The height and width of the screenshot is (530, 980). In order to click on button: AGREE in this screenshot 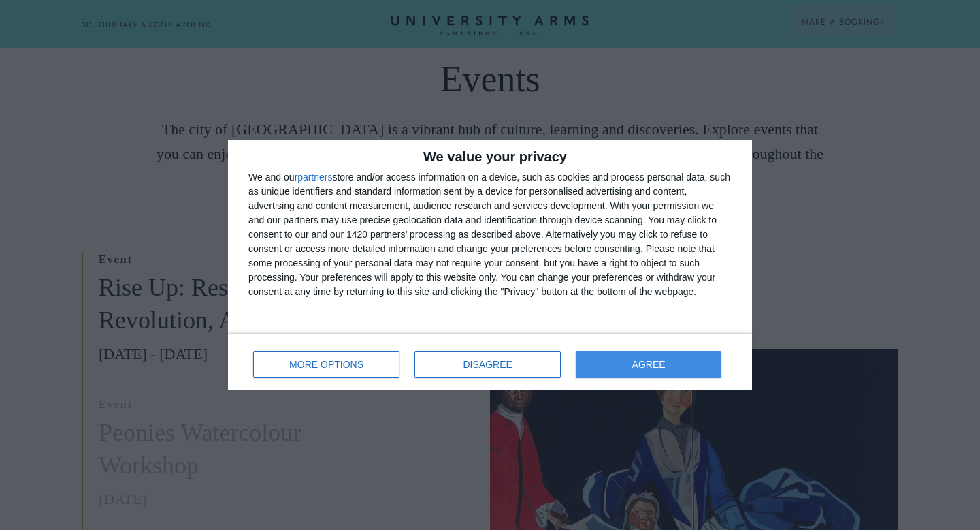, I will do `click(649, 365)`.